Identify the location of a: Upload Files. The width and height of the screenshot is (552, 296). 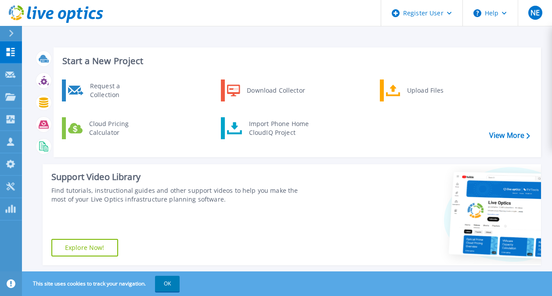
(425, 91).